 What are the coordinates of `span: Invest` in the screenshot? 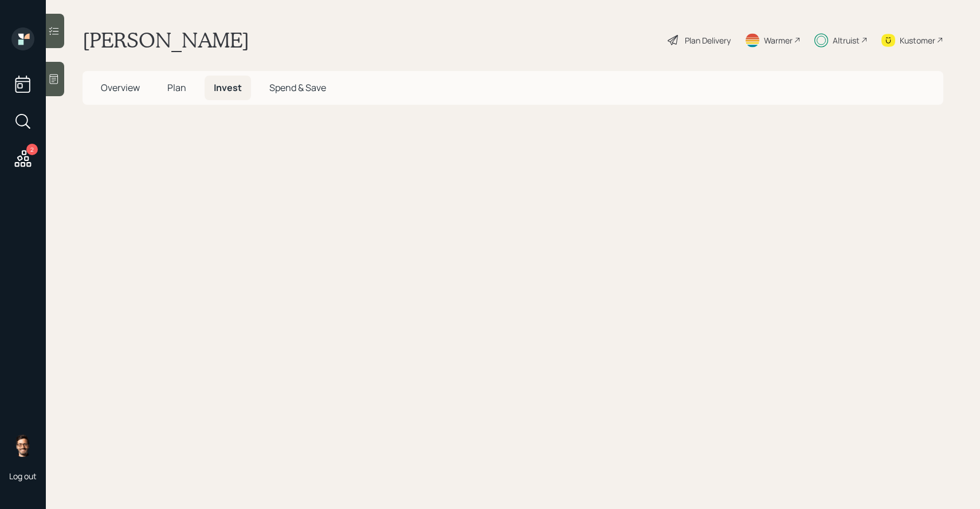 It's located at (228, 87).